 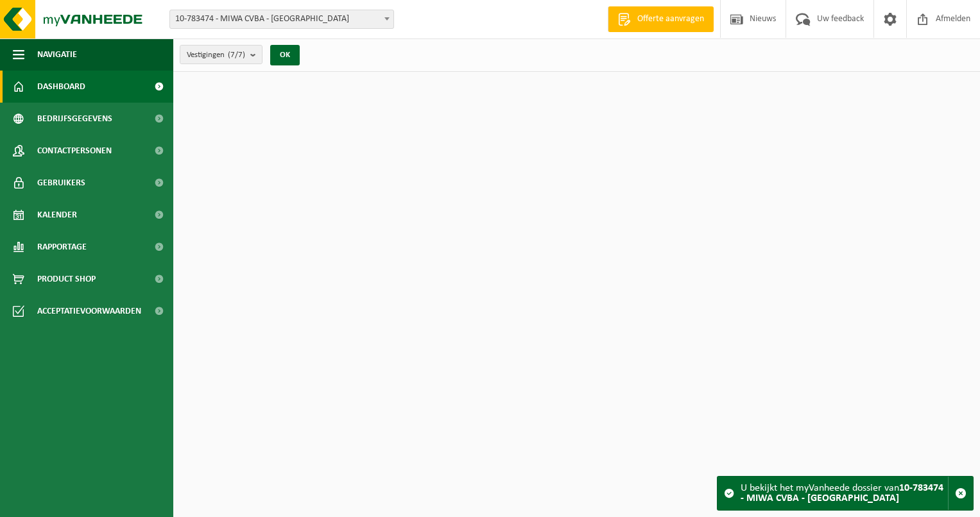 I want to click on span: Bedrijfsgegevens, so click(x=74, y=119).